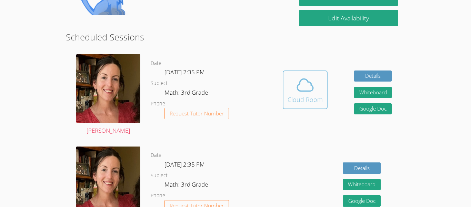  Describe the element at coordinates (197, 113) in the screenshot. I see `span: Request Tutor Number` at that location.